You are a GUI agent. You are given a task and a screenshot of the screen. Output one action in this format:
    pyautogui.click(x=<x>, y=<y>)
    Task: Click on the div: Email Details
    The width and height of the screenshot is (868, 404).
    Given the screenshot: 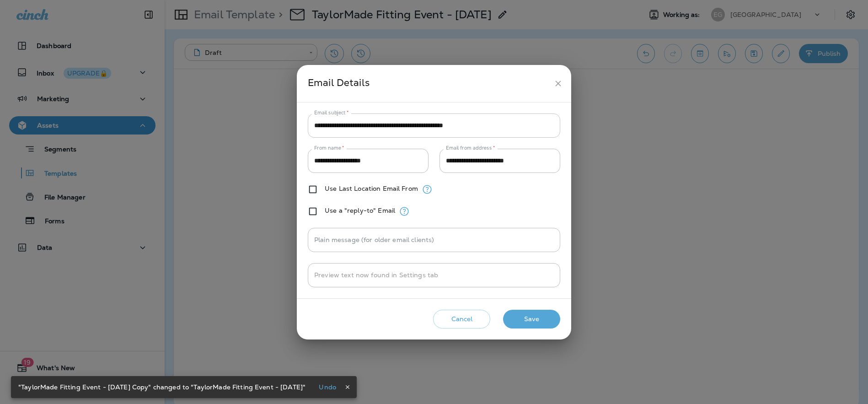 What is the action you would take?
    pyautogui.click(x=429, y=83)
    